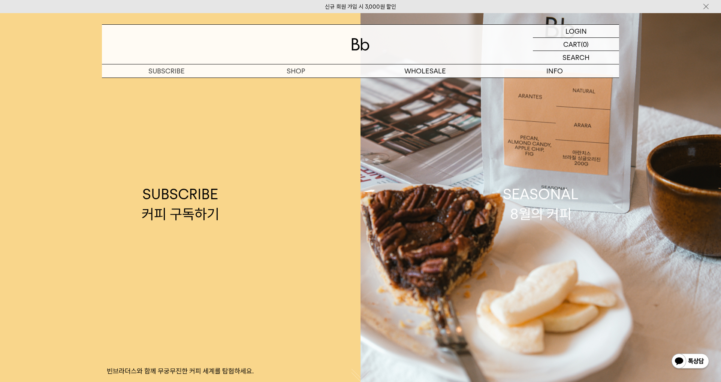 This screenshot has width=721, height=382. What do you see at coordinates (166, 71) in the screenshot?
I see `a: SUBSCRIBE` at bounding box center [166, 71].